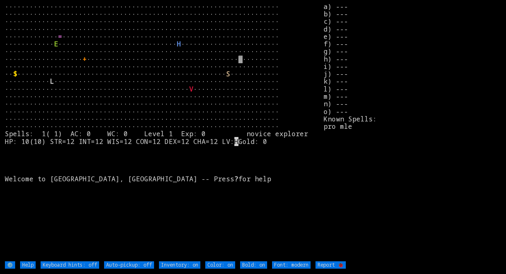  I want to click on stats: a) --- b) --- c) --- d) --- e) --- f) --- g) --- h) --- i) --- j) --- k) --- l) --- m) --- n) ---..., so click(412, 132).